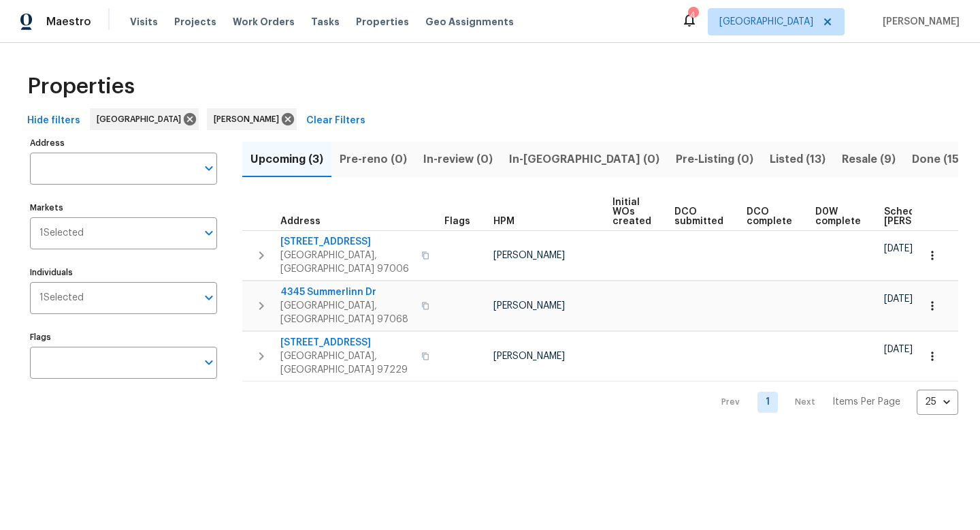 Image resolution: width=980 pixels, height=530 pixels. Describe the element at coordinates (833, 402) in the screenshot. I see `nav: Pagination Navigation` at that location.